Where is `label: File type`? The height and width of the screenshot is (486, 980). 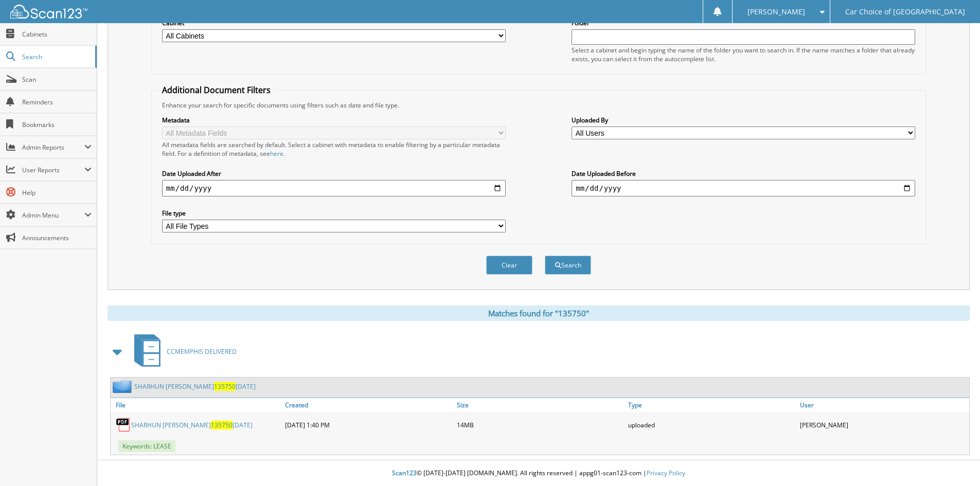 label: File type is located at coordinates (334, 213).